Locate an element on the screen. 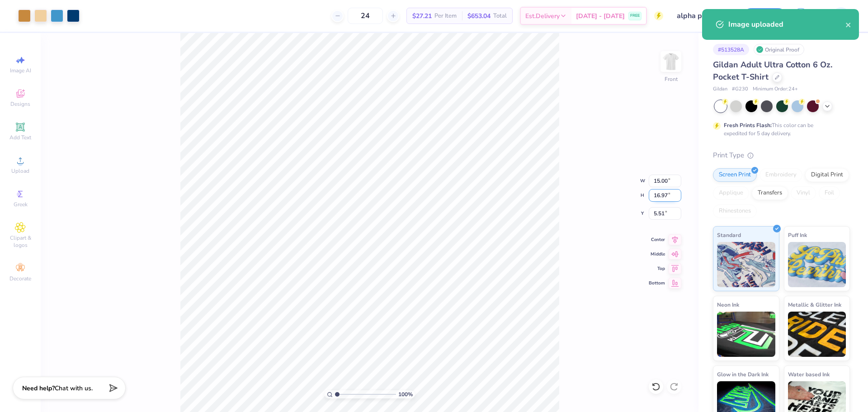  input: Untitled Design is located at coordinates (703, 16).